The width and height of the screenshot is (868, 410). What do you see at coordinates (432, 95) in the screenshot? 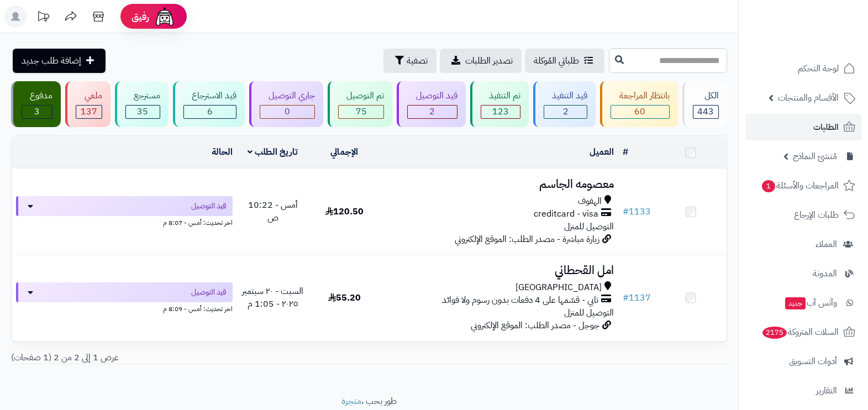
I see `div: قيد التوصيل` at bounding box center [432, 95].